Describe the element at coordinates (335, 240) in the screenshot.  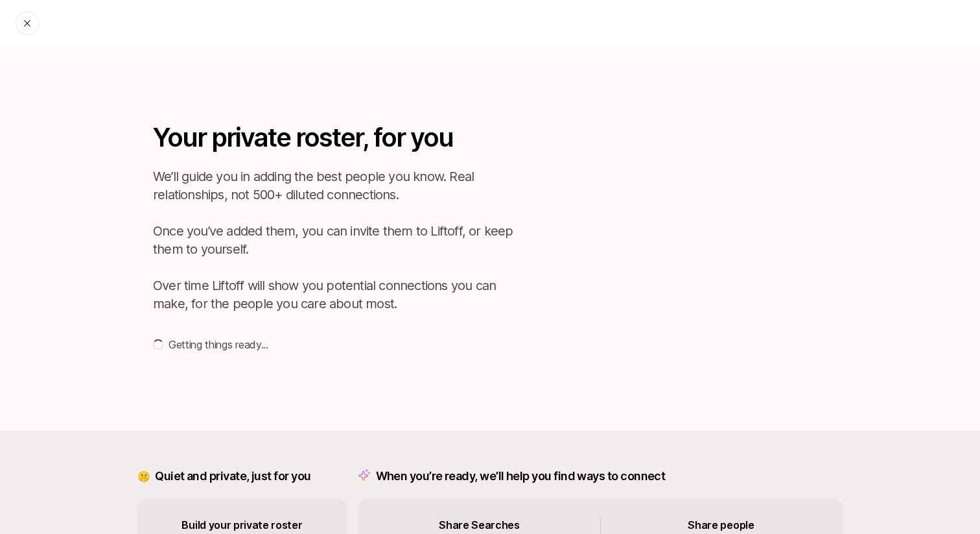
I see `p: We’ll guide you in adding the best people you know. Real relationships, not 500+ diluted connecti...` at that location.